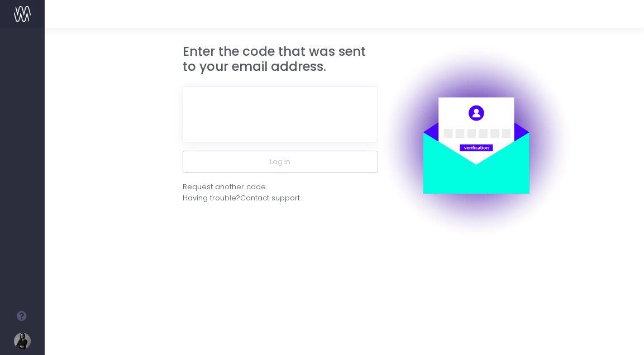 This screenshot has width=644, height=355. I want to click on span: Contact support, so click(270, 199).